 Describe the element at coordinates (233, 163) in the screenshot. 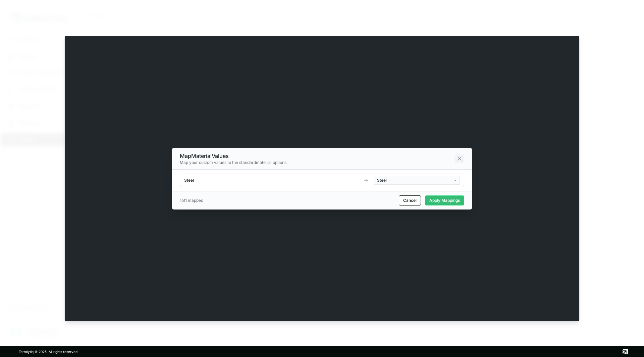

I see `p: Map your custom values to the standard material options` at that location.